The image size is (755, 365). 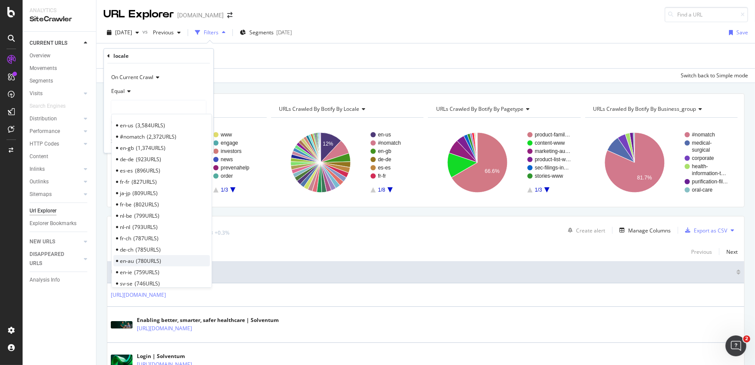 I want to click on div: Movements, so click(x=43, y=68).